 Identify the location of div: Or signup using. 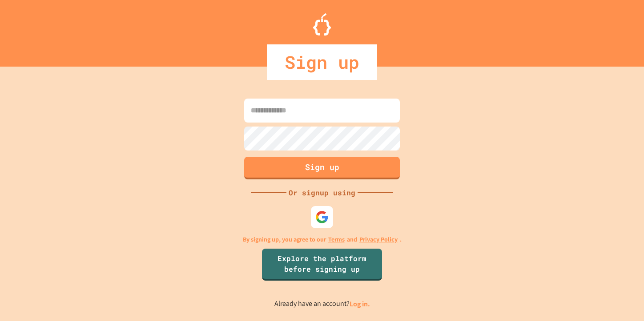
(322, 192).